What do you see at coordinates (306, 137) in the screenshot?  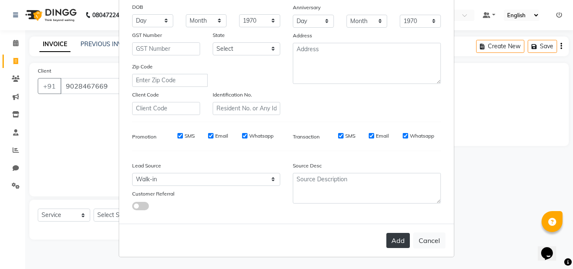 I see `label: Transaction` at bounding box center [306, 137].